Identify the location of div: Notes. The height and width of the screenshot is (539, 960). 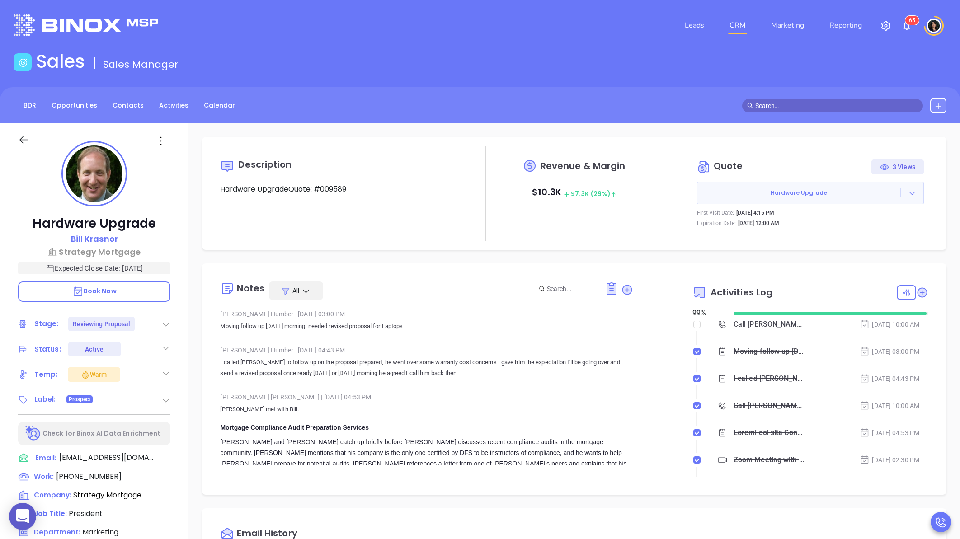
(250, 288).